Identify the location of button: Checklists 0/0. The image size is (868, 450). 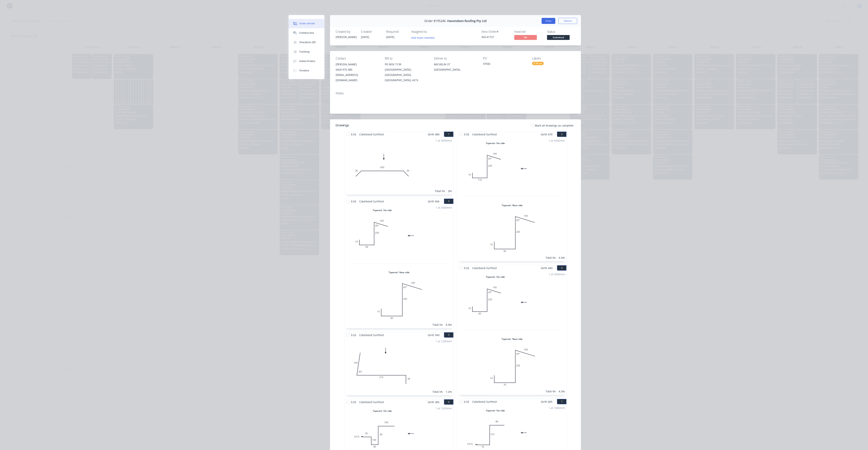
(306, 43).